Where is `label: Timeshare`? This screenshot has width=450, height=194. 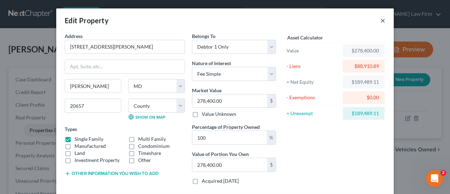 label: Timeshare is located at coordinates (149, 153).